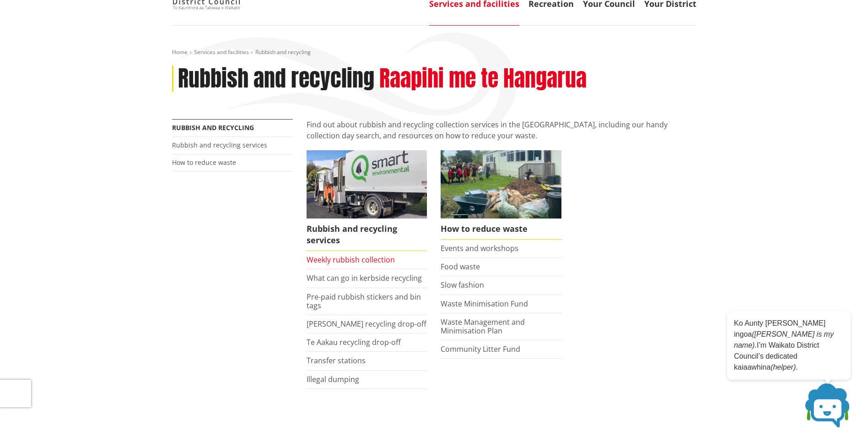  I want to click on a: Illegal dumping, so click(333, 379).